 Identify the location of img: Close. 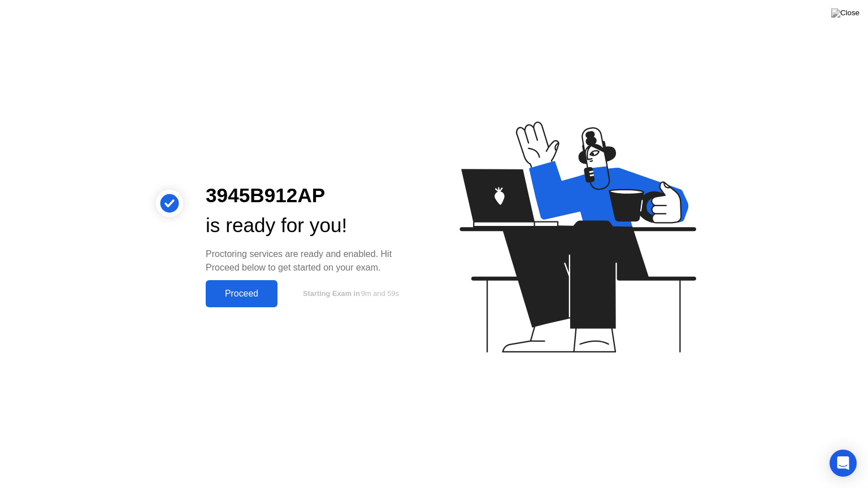
(845, 13).